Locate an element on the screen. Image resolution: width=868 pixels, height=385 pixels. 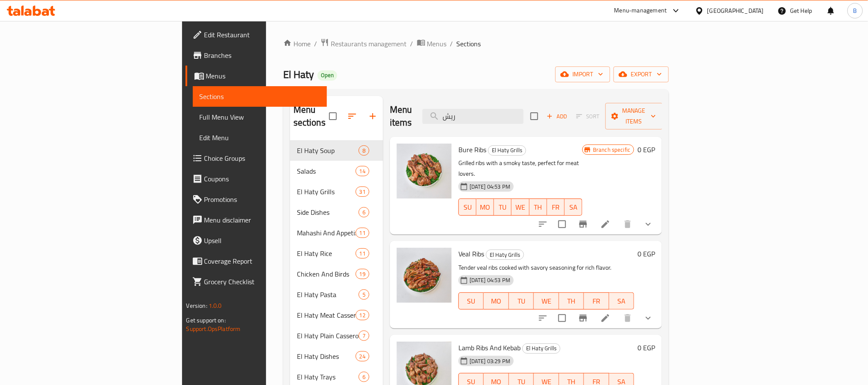
img: Bure Ribs is located at coordinates (424, 171).